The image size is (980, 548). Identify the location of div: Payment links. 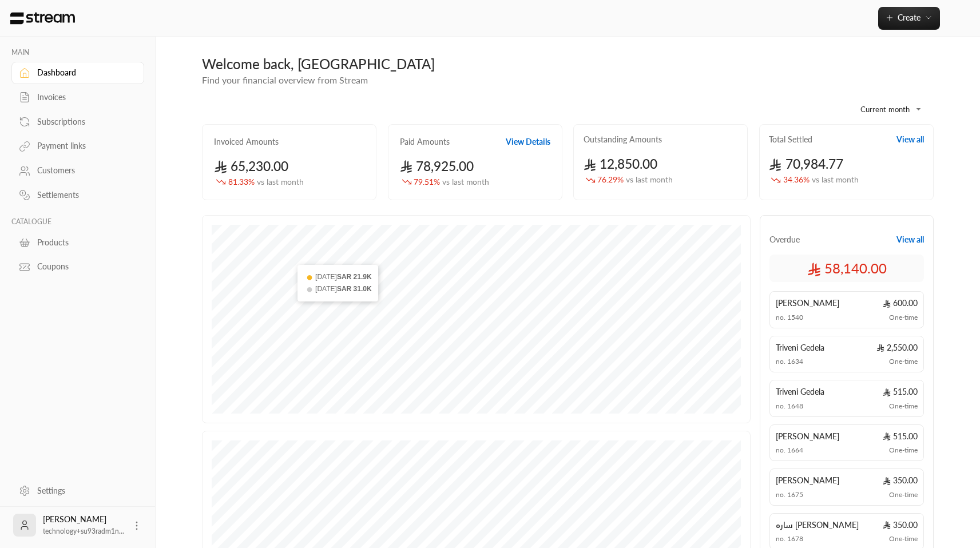
(84, 146).